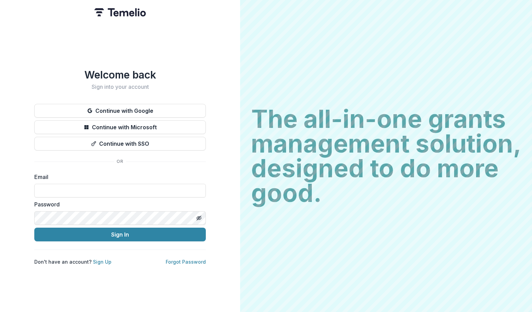  I want to click on button: Sign In, so click(120, 235).